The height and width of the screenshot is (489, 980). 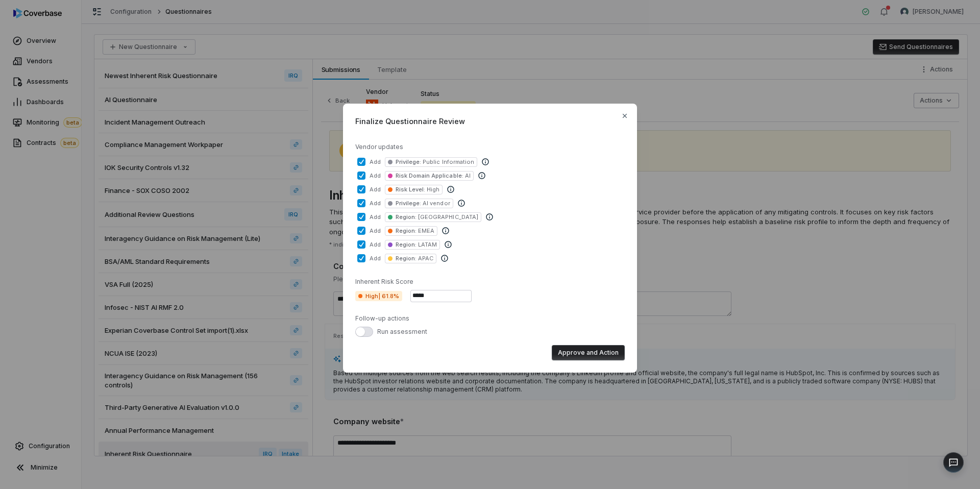 What do you see at coordinates (490, 121) in the screenshot?
I see `span: Finalize Questionnaire Review` at bounding box center [490, 121].